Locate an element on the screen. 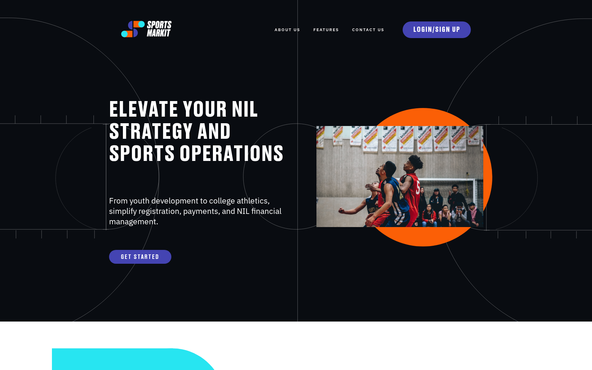 This screenshot has width=592, height=370. span: From youth development to college athletics, simplify registration, payments, and NIL financial m... is located at coordinates (195, 211).